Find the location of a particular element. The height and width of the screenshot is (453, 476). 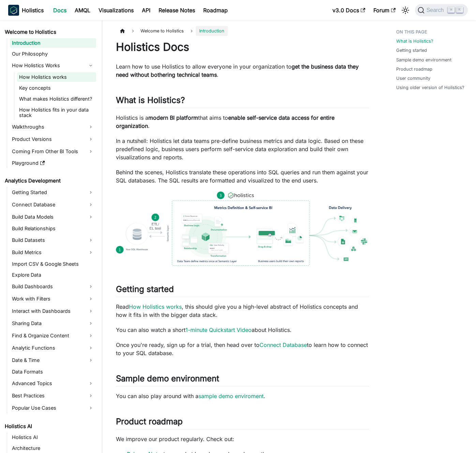

a: Data Formats is located at coordinates (53, 372).